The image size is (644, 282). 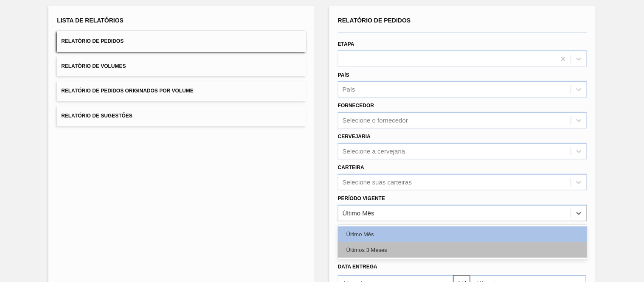 I want to click on span: Relatório de Sugestões, so click(x=97, y=116).